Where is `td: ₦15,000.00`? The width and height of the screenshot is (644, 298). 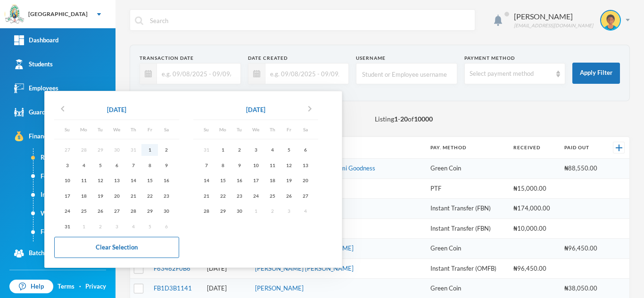 td: ₦15,000.00 is located at coordinates (534, 189).